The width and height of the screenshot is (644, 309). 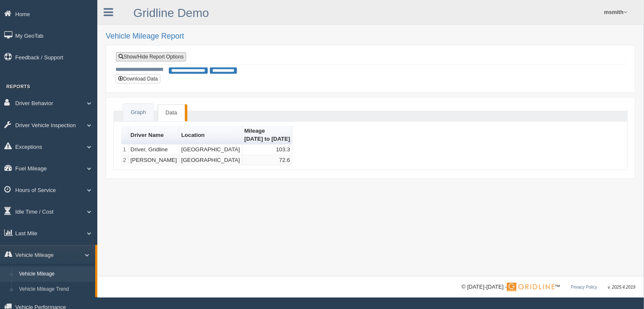 What do you see at coordinates (584, 287) in the screenshot?
I see `a: Privacy Policy` at bounding box center [584, 287].